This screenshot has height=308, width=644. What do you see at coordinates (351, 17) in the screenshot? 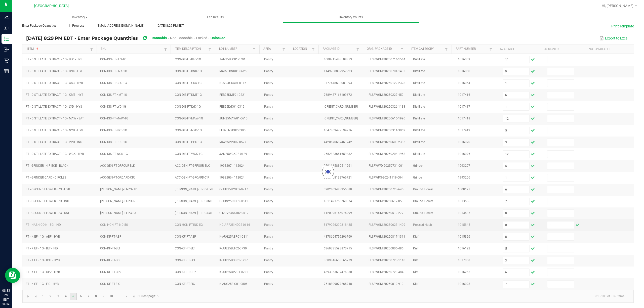
I see `a: Inventory Counts` at bounding box center [351, 17].